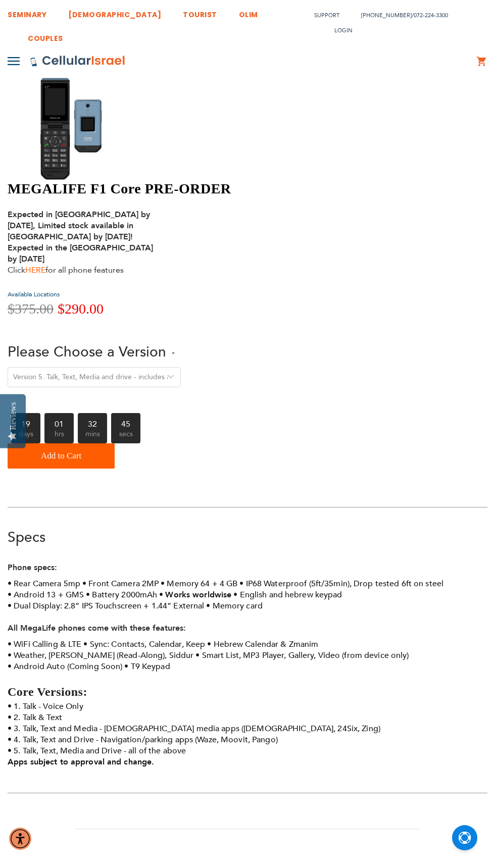 The height and width of the screenshot is (868, 495). What do you see at coordinates (249, 11) in the screenshot?
I see `a: OLIM` at bounding box center [249, 11].